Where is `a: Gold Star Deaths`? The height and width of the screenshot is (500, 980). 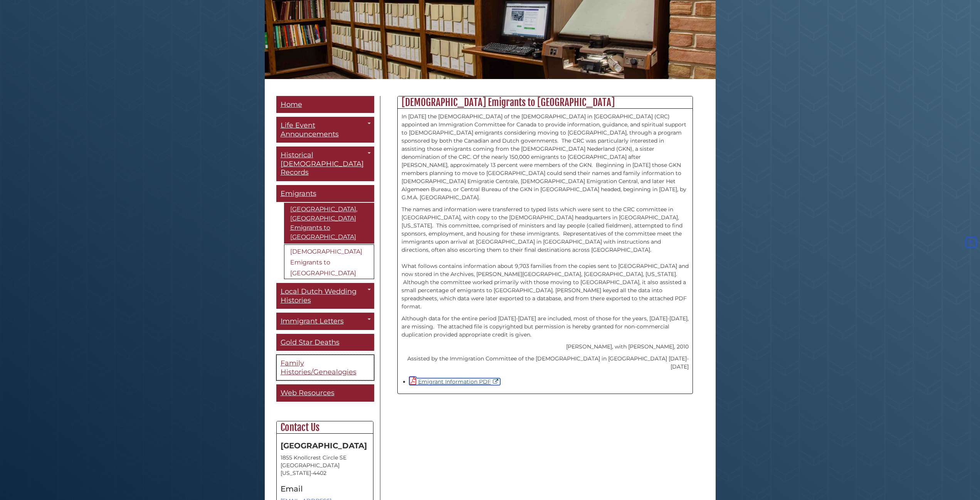
a: Gold Star Deaths is located at coordinates (326, 343).